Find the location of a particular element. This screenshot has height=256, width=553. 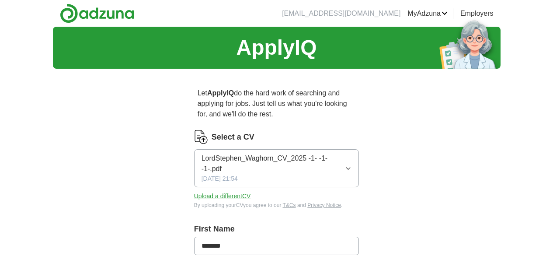

a: T&Cs is located at coordinates (290, 205).